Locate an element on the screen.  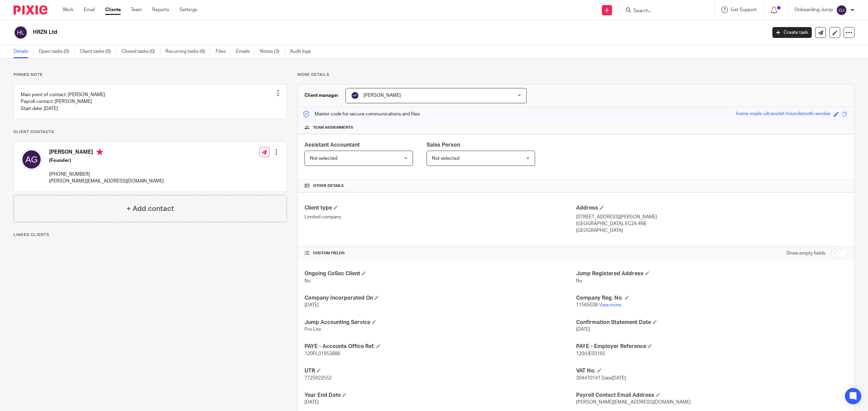
h2: HRZN Ltd is located at coordinates (325, 32).